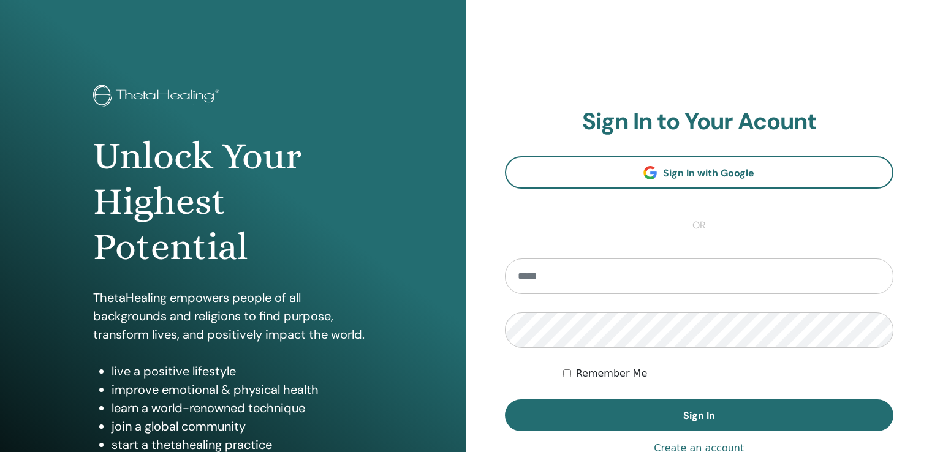 The height and width of the screenshot is (452, 932). What do you see at coordinates (699, 122) in the screenshot?
I see `h2: Sign In to Your Acount` at bounding box center [699, 122].